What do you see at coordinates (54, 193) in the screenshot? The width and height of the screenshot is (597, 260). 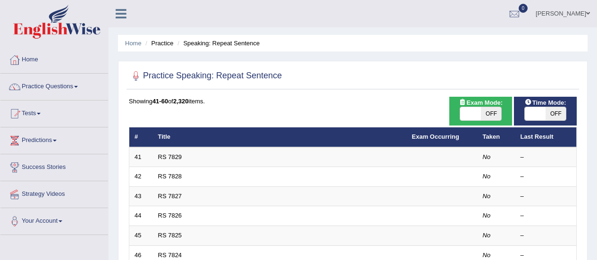 I see `a: Strategy Videos` at bounding box center [54, 193].